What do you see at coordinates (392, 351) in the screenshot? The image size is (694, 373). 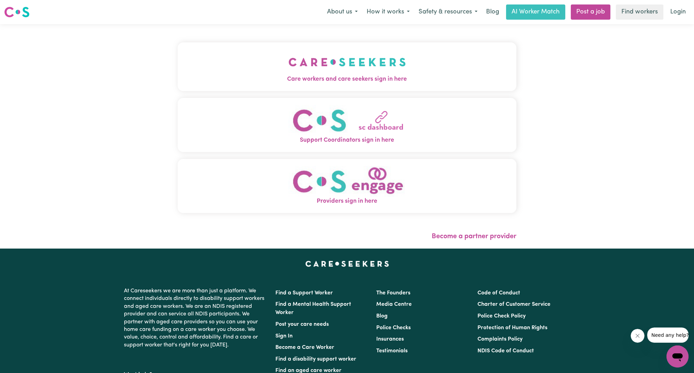 I see `a: Testimonials` at bounding box center [392, 351].